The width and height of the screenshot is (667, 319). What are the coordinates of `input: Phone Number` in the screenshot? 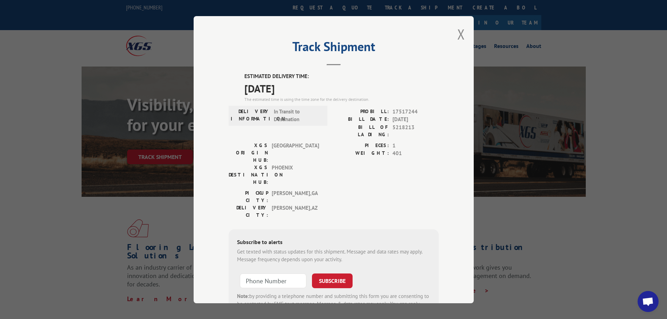 It's located at (273, 281).